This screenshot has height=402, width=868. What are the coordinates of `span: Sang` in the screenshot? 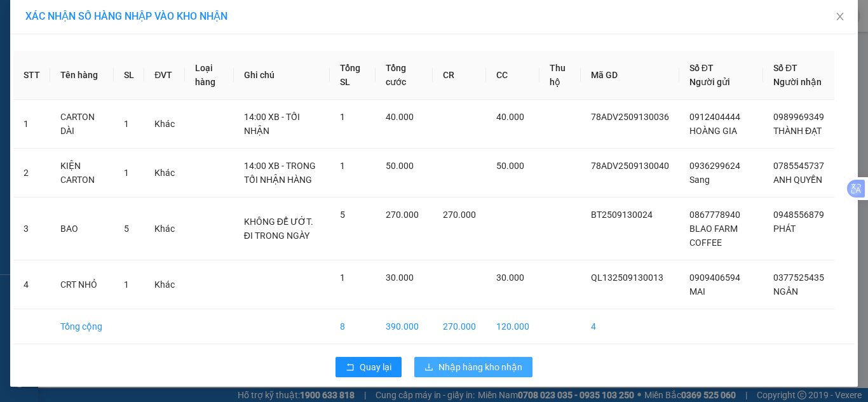 It's located at (699, 180).